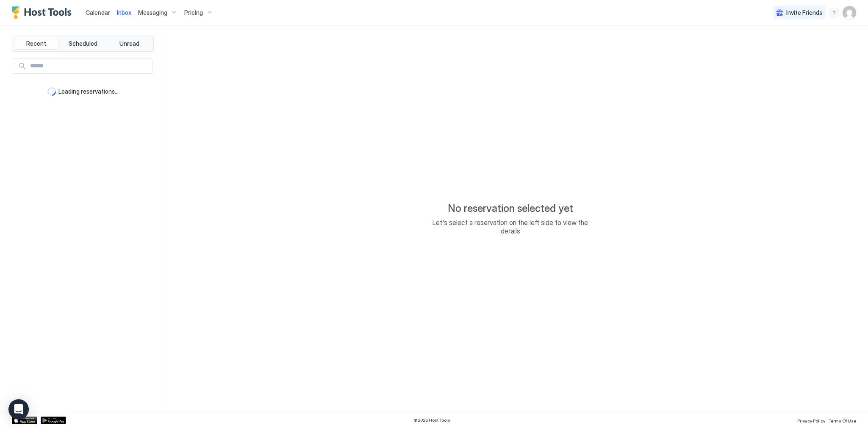  I want to click on span: Inbox, so click(124, 12).